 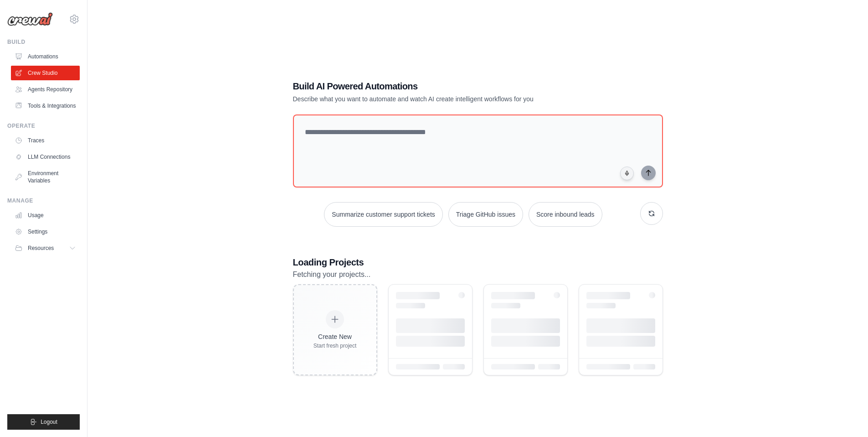 What do you see at coordinates (446, 86) in the screenshot?
I see `h1: Build AI Powered Automations` at bounding box center [446, 86].